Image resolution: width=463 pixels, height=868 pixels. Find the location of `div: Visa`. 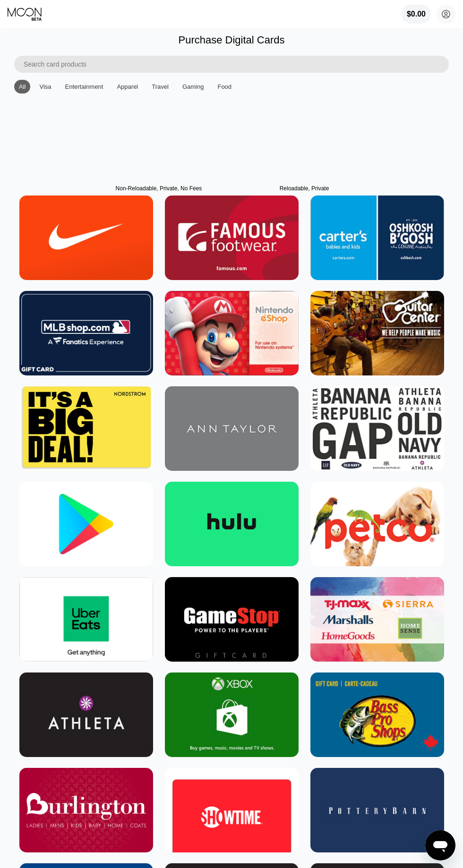

div: Visa is located at coordinates (45, 87).